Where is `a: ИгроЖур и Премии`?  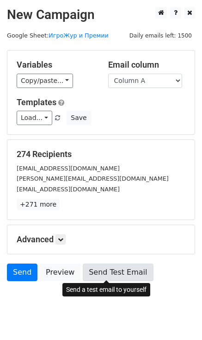 a: ИгроЖур и Премии is located at coordinates (79, 35).